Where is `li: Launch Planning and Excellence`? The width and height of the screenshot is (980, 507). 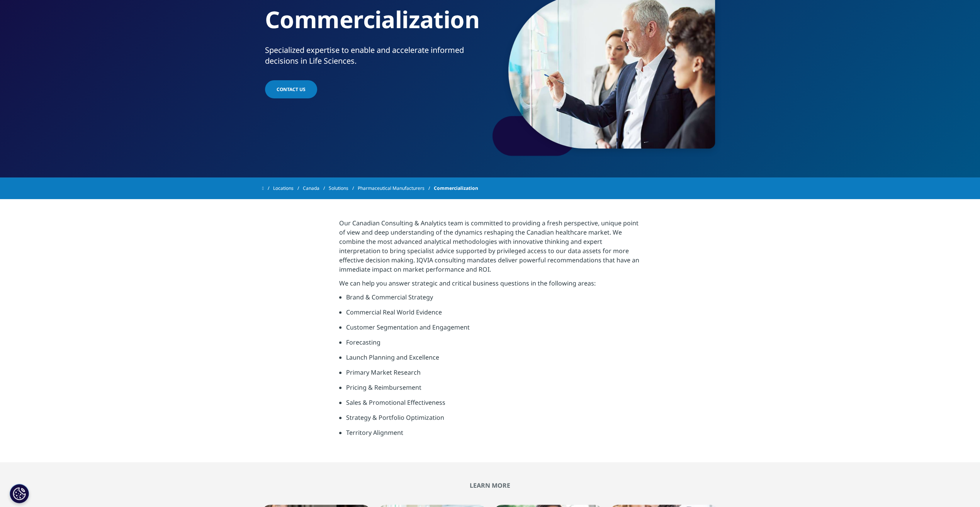
li: Launch Planning and Excellence is located at coordinates (493, 360).